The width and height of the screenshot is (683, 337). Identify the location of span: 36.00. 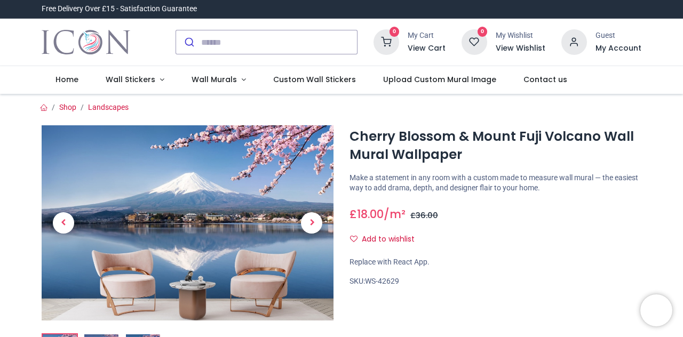
(427, 215).